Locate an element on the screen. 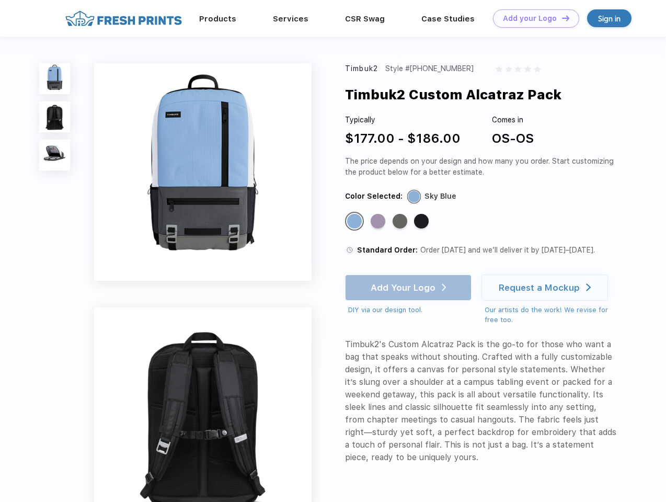  a: Products is located at coordinates (217, 19).